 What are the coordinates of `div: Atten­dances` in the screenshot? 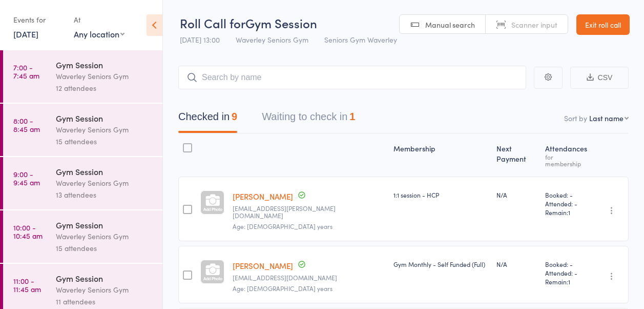 It's located at (566, 155).